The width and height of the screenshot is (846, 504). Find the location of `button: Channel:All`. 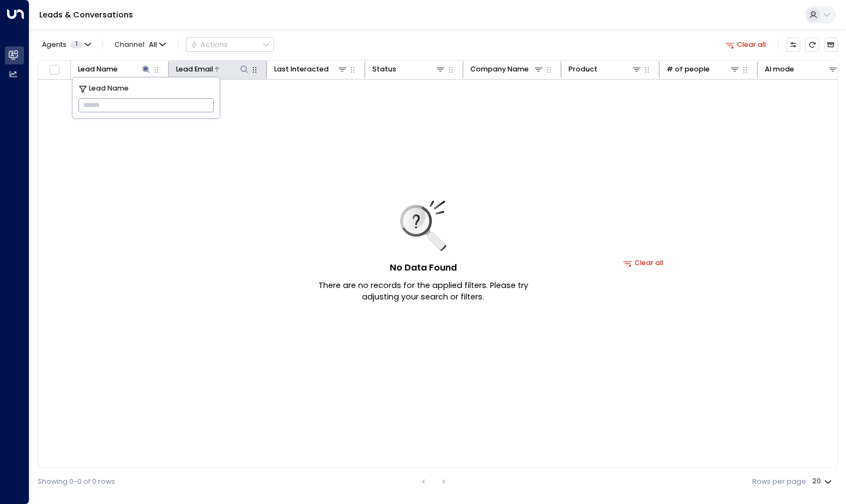

button: Channel:All is located at coordinates (140, 44).